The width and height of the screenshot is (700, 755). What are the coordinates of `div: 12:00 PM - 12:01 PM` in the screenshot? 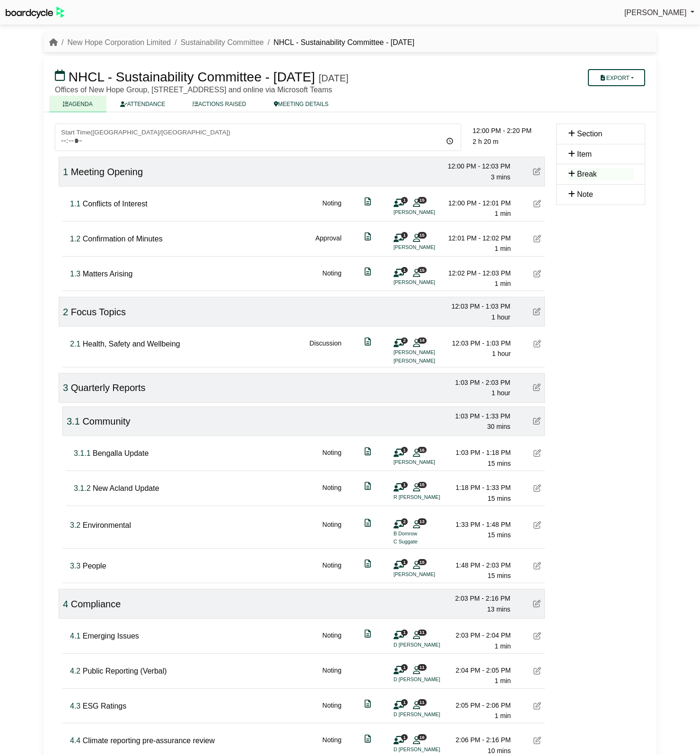 It's located at (478, 203).